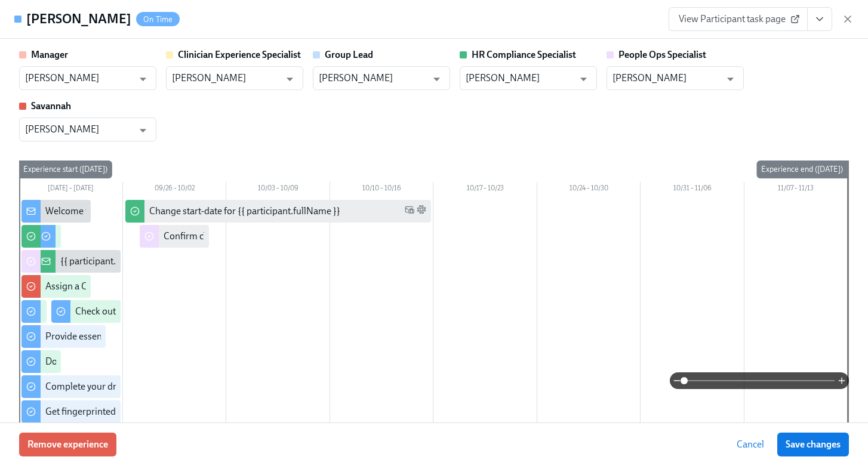  I want to click on span: On Time, so click(157, 19).